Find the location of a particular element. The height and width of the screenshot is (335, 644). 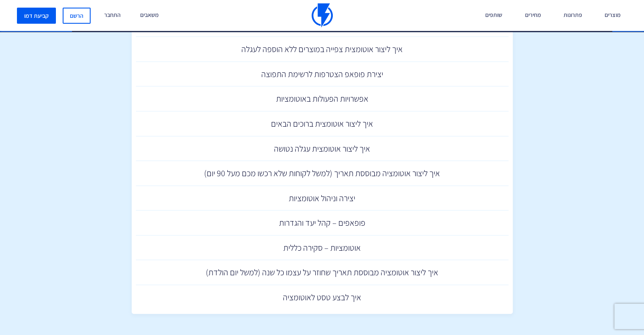

a: איך ליצור אוטומצית צפייה במוצרים ללא הוספה לעגלה is located at coordinates (322, 49).